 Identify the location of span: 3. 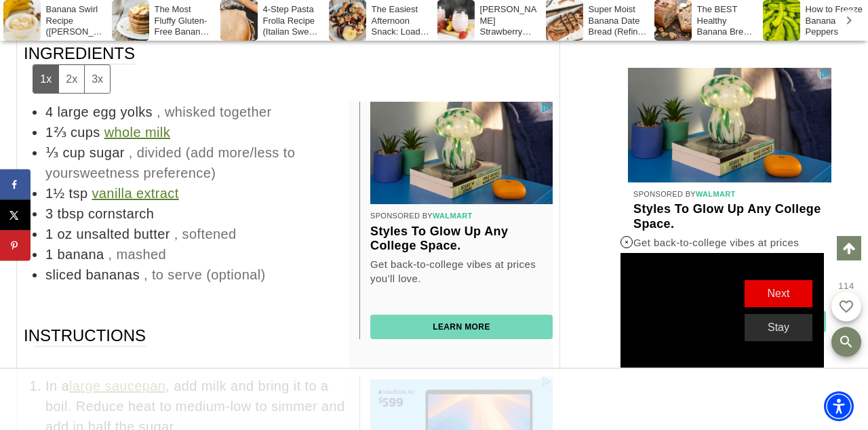
(49, 214).